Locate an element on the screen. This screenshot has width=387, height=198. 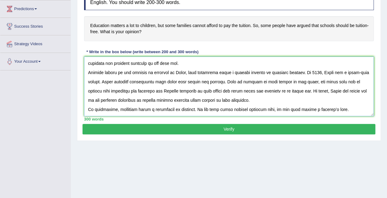
a: Success Stories is located at coordinates (35, 26).